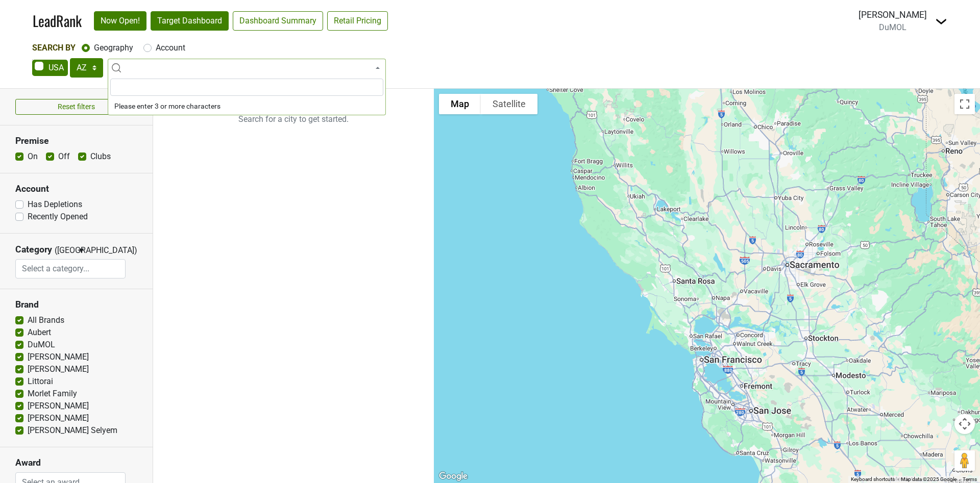 Image resolution: width=980 pixels, height=483 pixels. Describe the element at coordinates (52, 393) in the screenshot. I see `label: Morlet Family` at that location.